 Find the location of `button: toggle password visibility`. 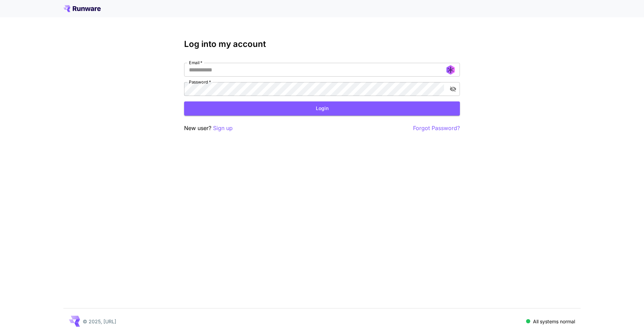

button: toggle password visibility is located at coordinates (453, 89).